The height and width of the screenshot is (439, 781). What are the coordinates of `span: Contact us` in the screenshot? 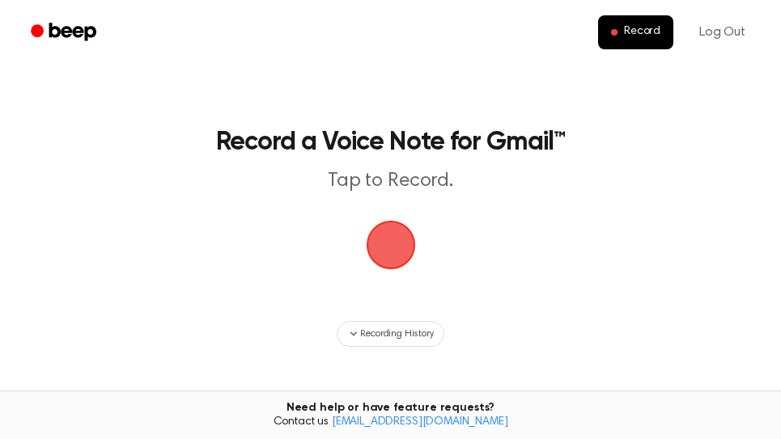 It's located at (390, 423).